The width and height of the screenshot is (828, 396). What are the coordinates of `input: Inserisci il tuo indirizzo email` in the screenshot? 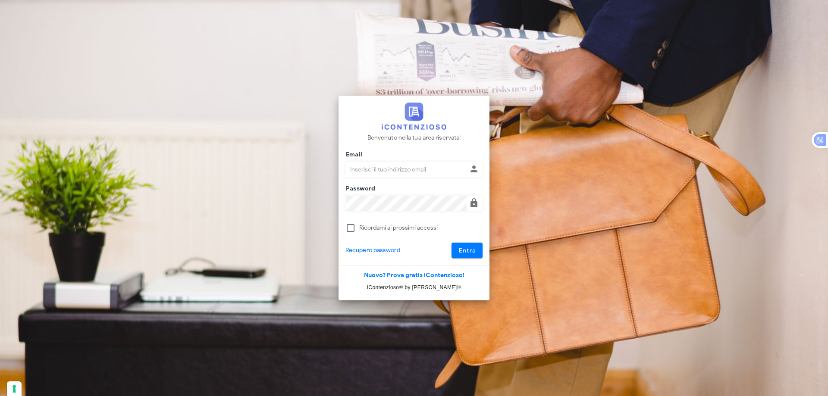 It's located at (406, 169).